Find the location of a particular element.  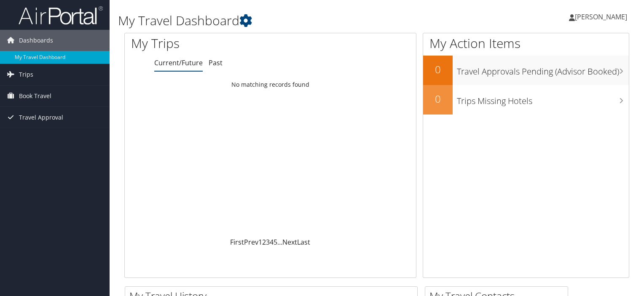

h1: My Trips is located at coordinates (209, 43).